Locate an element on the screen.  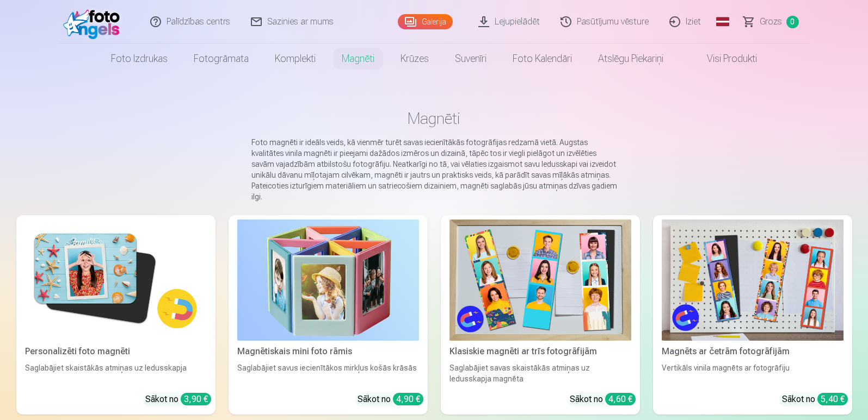
div: Personalizēti foto magnēti is located at coordinates (116, 352).